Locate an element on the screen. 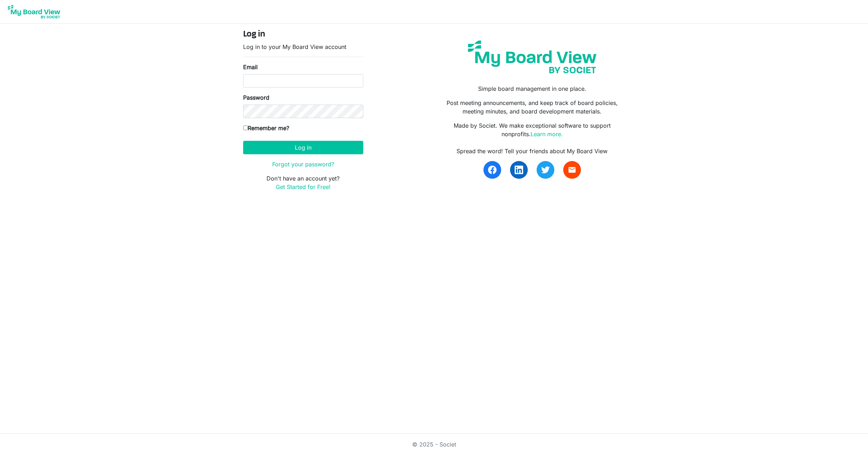 The image size is (868, 455). label: Remember me? is located at coordinates (266, 128).